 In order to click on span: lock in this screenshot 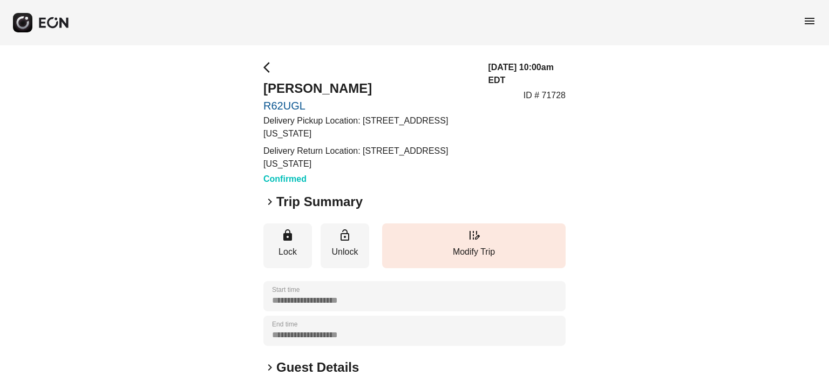, I will do `click(288, 235)`.